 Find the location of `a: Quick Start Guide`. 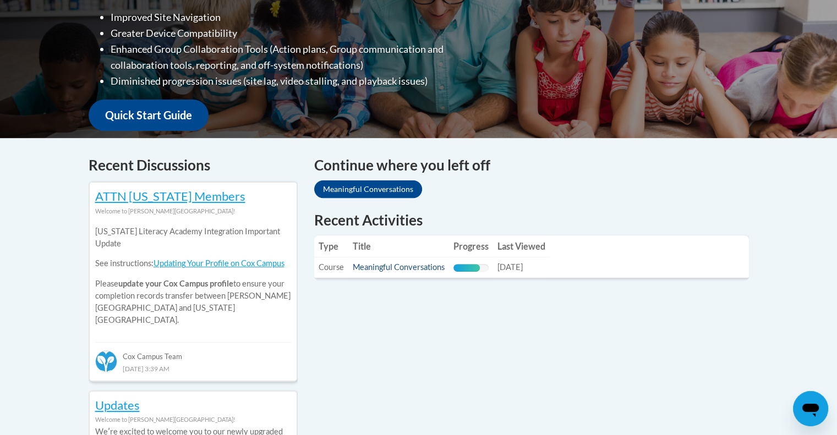

a: Quick Start Guide is located at coordinates (149, 115).